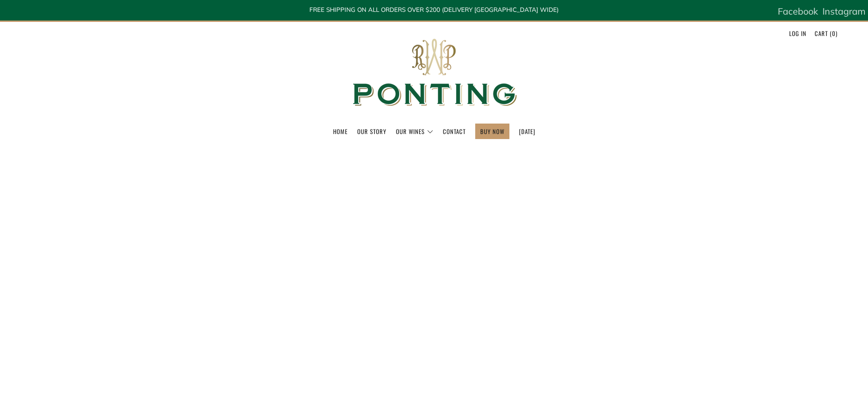  What do you see at coordinates (434, 73) in the screenshot?
I see `img: Ponting Wines` at bounding box center [434, 73].